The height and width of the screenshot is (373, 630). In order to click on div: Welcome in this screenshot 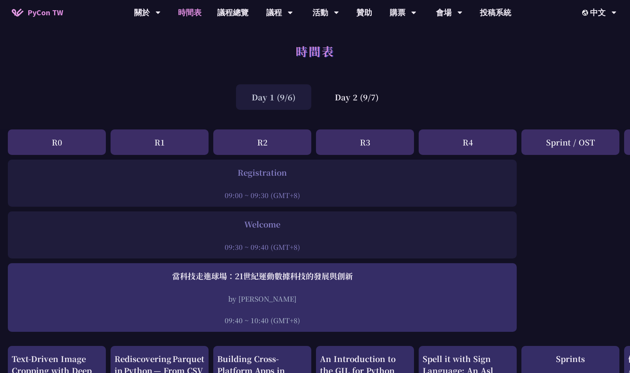, I will do `click(262, 224)`.